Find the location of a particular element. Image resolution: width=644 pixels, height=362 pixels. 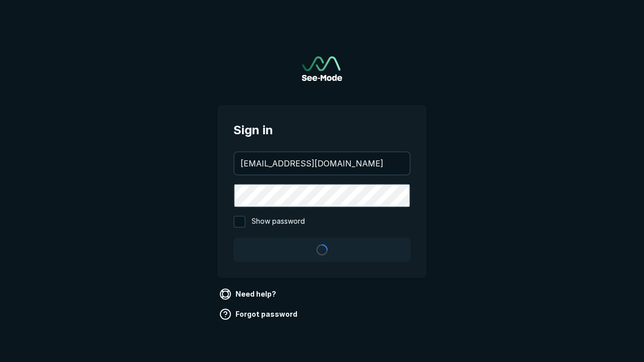

span: Sign in is located at coordinates (322, 130).